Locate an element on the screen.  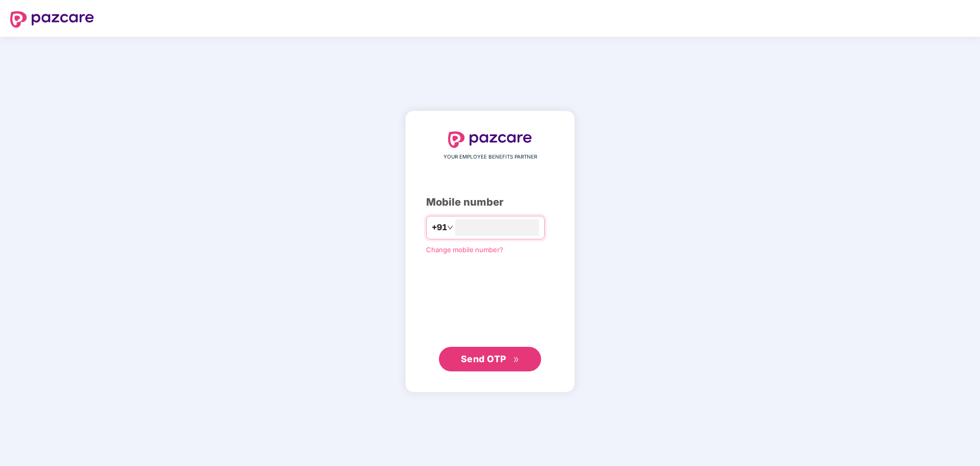
span: +91 is located at coordinates (439, 227).